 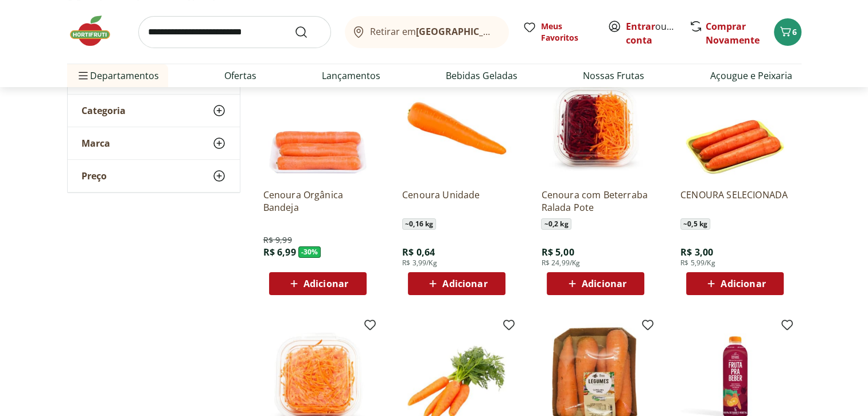 What do you see at coordinates (96, 31) in the screenshot?
I see `img: Hortifruti` at bounding box center [96, 31].